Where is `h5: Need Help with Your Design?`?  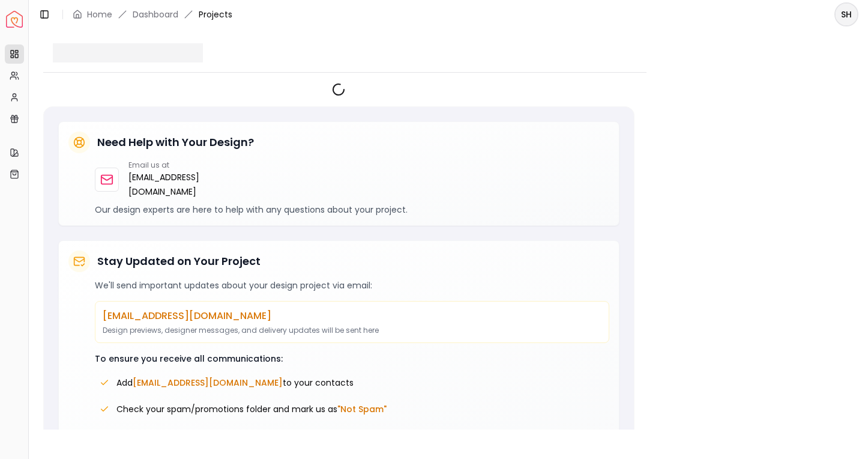
h5: Need Help with Your Design? is located at coordinates (176, 142).